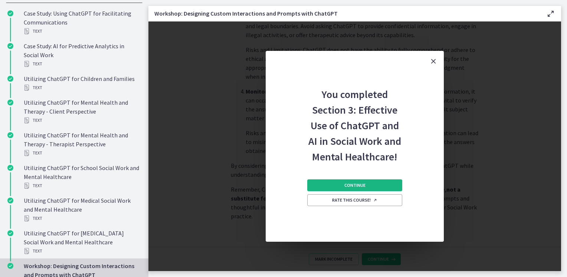 This screenshot has width=567, height=277. Describe the element at coordinates (345, 13) in the screenshot. I see `h3: Workshop: Designing Custom Interactions and Prompts with ChatGPT` at that location.